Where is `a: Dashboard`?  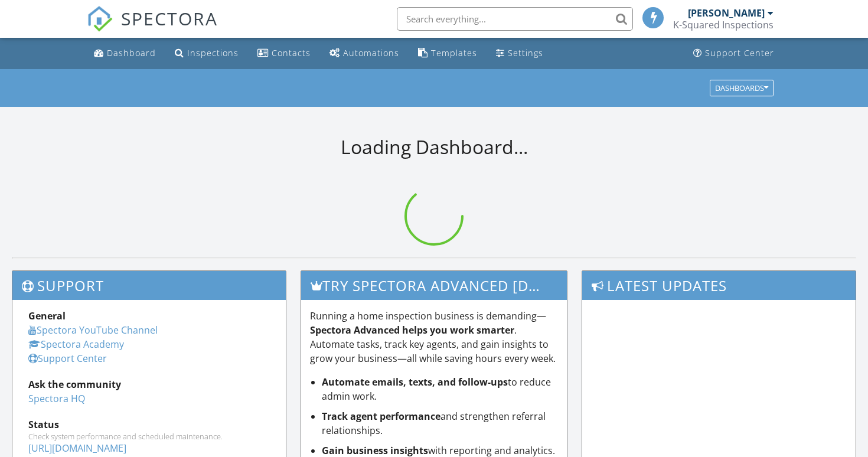 a: Dashboard is located at coordinates (124, 53).